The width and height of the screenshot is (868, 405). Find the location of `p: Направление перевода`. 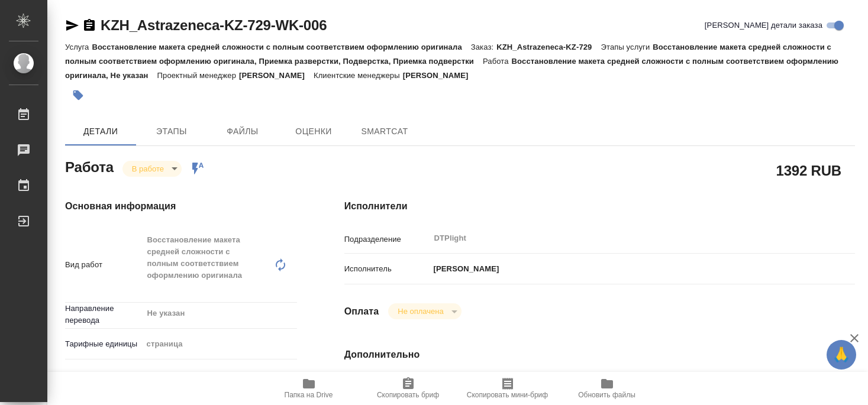

p: Направление перевода is located at coordinates (104, 315).